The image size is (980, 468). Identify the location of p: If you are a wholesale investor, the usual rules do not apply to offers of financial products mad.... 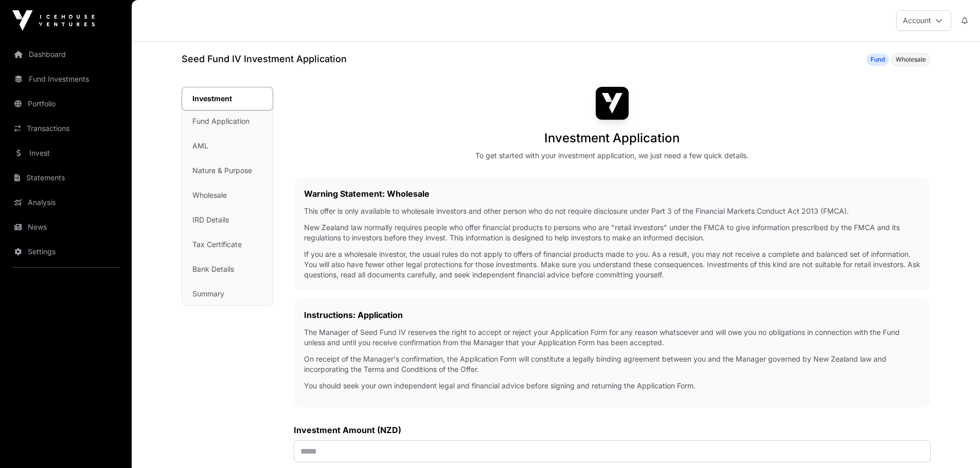
(612, 264).